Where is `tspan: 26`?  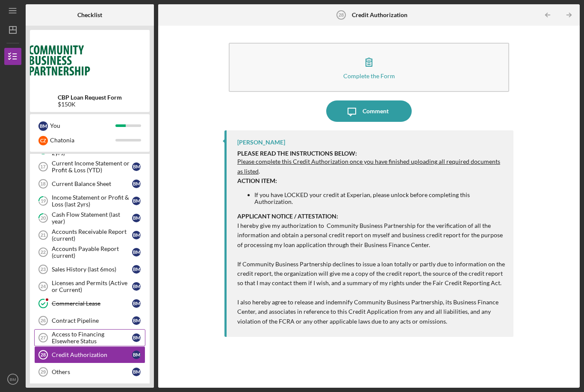 tspan: 26 is located at coordinates (43, 321).